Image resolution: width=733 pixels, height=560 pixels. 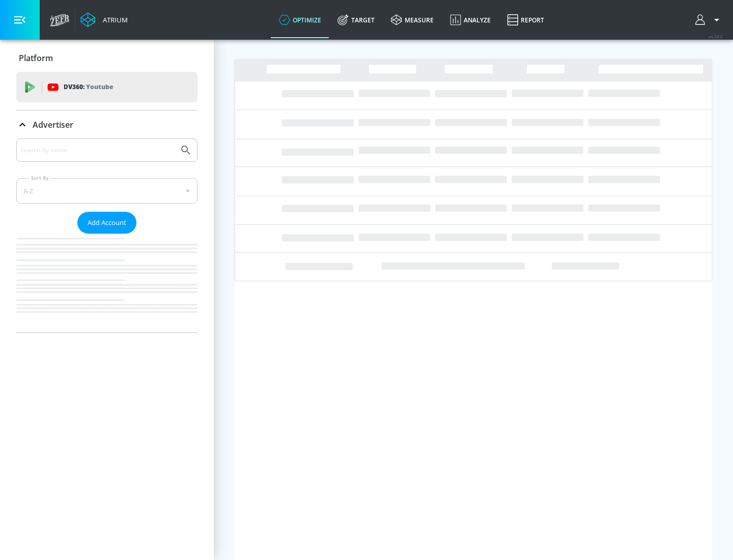 What do you see at coordinates (412, 20) in the screenshot?
I see `a: measure` at bounding box center [412, 20].